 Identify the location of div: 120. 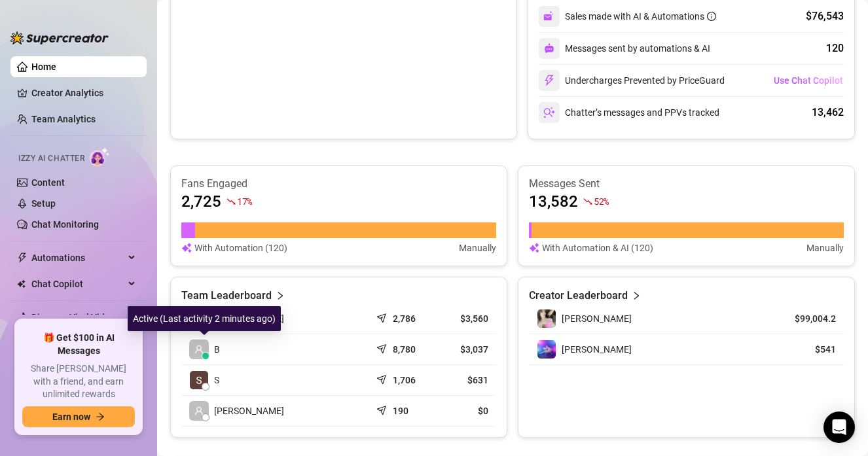
(834, 48).